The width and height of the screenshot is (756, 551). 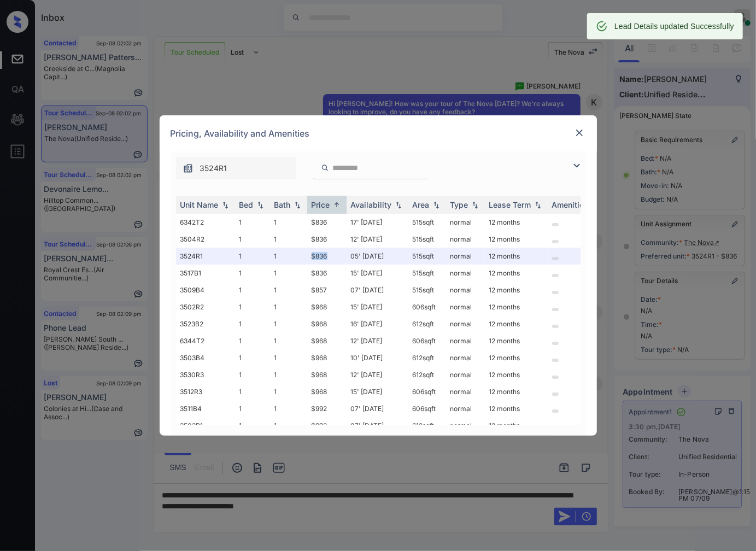 I want to click on td: $992, so click(x=327, y=425).